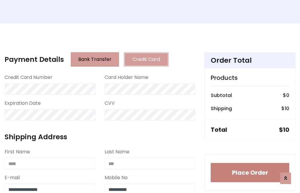 Image resolution: width=300 pixels, height=193 pixels. What do you see at coordinates (146, 59) in the screenshot?
I see `button: Credit Card` at bounding box center [146, 59].